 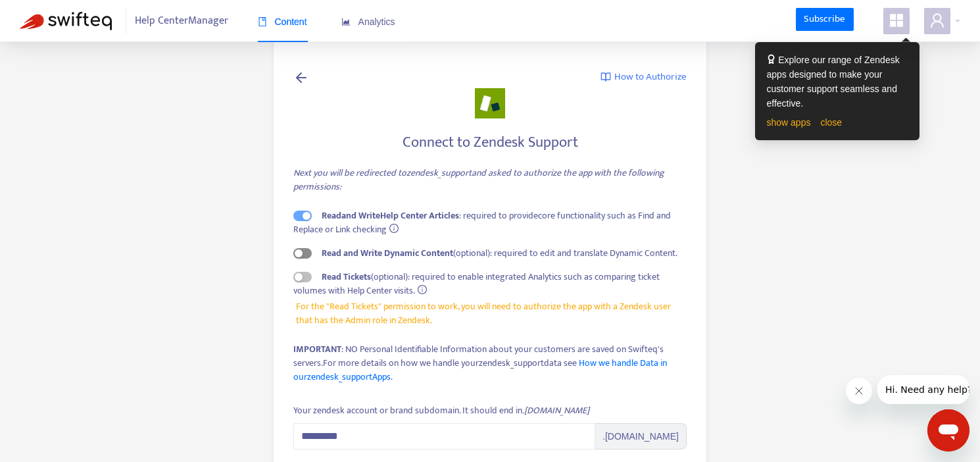 What do you see at coordinates (387, 253) in the screenshot?
I see `strong: Read and Write Dynamic Content` at bounding box center [387, 253].